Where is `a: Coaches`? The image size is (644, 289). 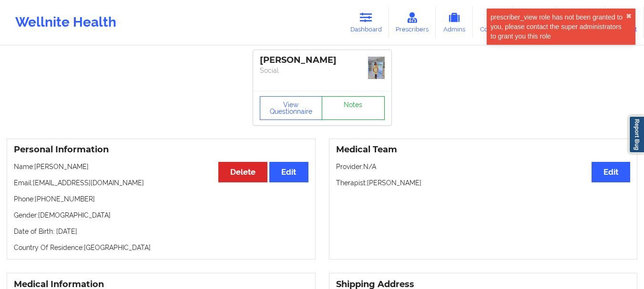
a: Coaches is located at coordinates (492, 23).